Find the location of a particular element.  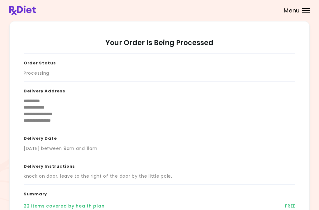

h3: Delivery Date is located at coordinates (159, 137).